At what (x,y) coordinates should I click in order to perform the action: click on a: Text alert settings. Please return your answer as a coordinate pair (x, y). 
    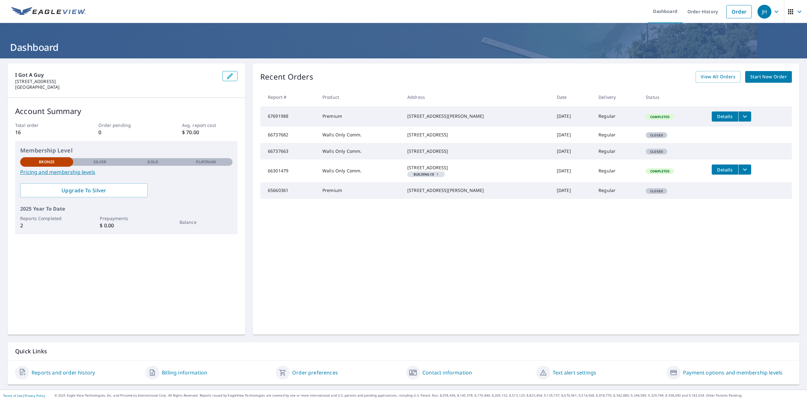
    Looking at the image, I should click on (575, 372).